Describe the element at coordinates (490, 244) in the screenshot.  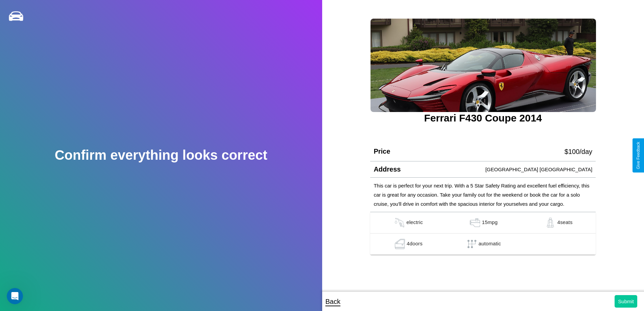
I see `p: automatic` at that location.